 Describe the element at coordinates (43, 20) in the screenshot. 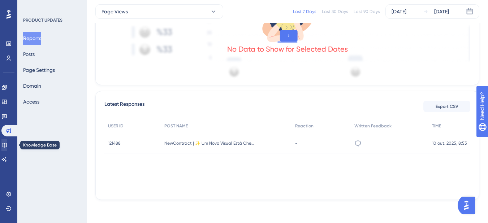

I see `div: PRODUCT UPDATES` at that location.